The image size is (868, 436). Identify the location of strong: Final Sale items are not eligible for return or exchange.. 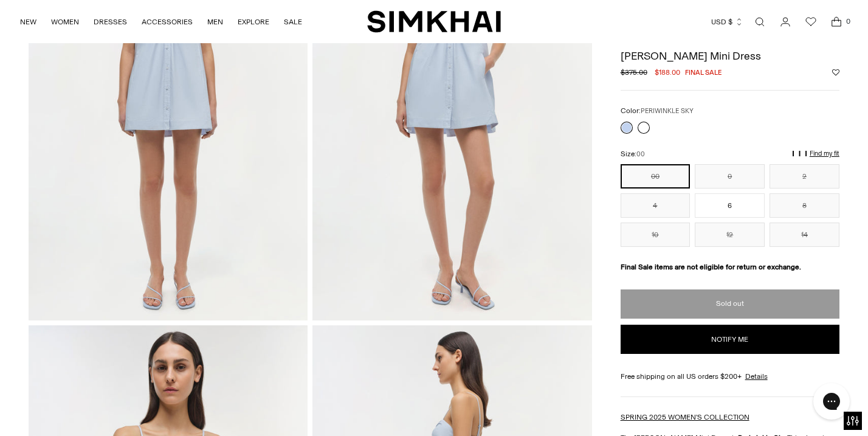
(711, 267).